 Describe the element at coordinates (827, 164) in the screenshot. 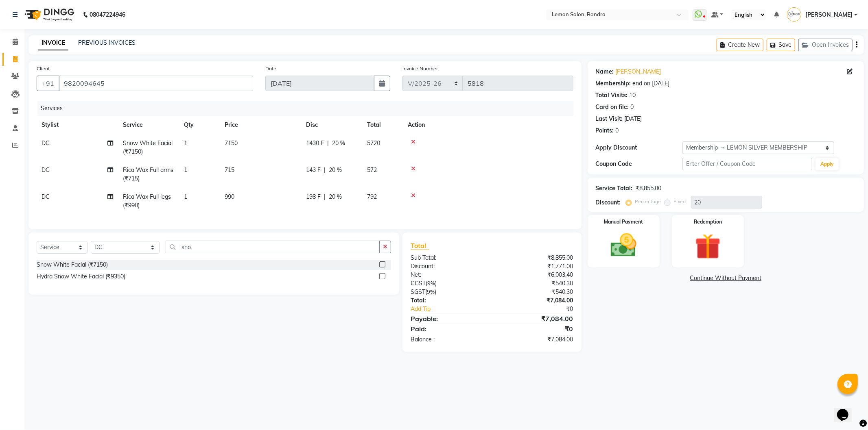

I see `button: Apply` at that location.